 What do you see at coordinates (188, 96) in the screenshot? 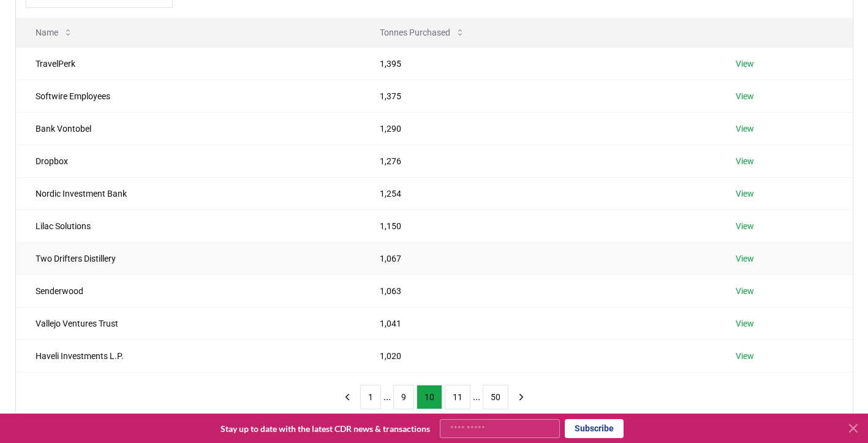
I see `td: Softwire Employees` at bounding box center [188, 96].